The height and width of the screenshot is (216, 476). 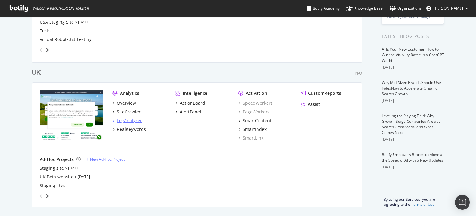 What do you see at coordinates (66, 39) in the screenshot?
I see `a: Virtual Robots.txt Testing` at bounding box center [66, 39].